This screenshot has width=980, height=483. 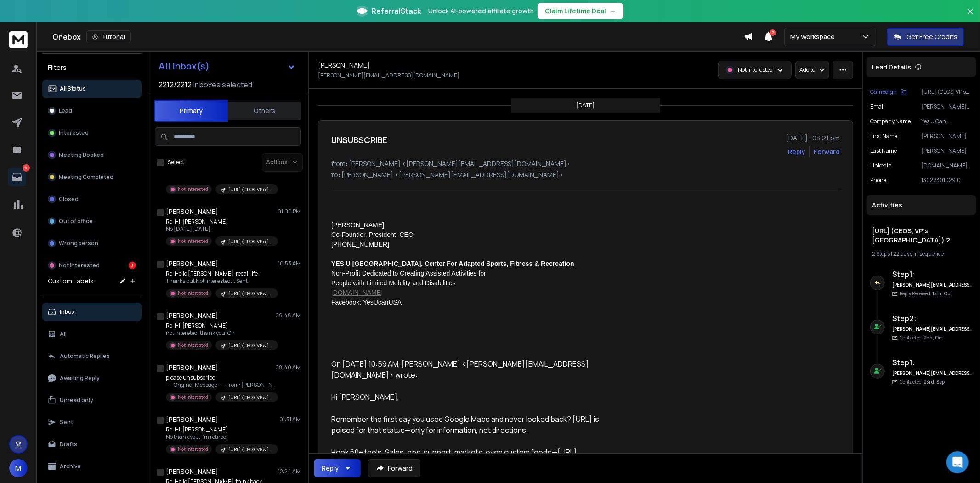 What do you see at coordinates (933, 337) in the screenshot?
I see `span: 2nd, Oct` at bounding box center [933, 337].